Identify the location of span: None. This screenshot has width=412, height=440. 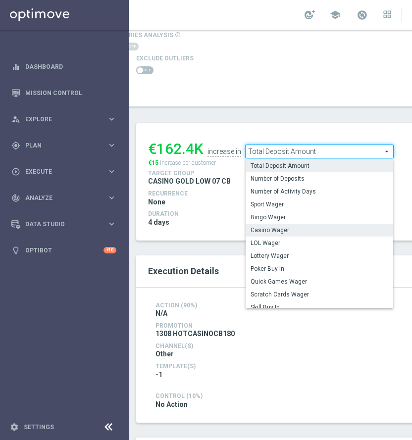
(157, 202).